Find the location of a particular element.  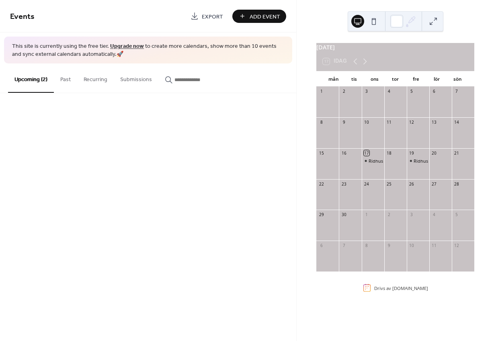

span: Export is located at coordinates (212, 16).